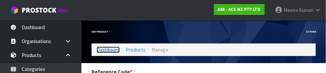 This screenshot has width=326, height=73. What do you see at coordinates (39, 10) in the screenshot?
I see `span: ProStock` at bounding box center [39, 10].